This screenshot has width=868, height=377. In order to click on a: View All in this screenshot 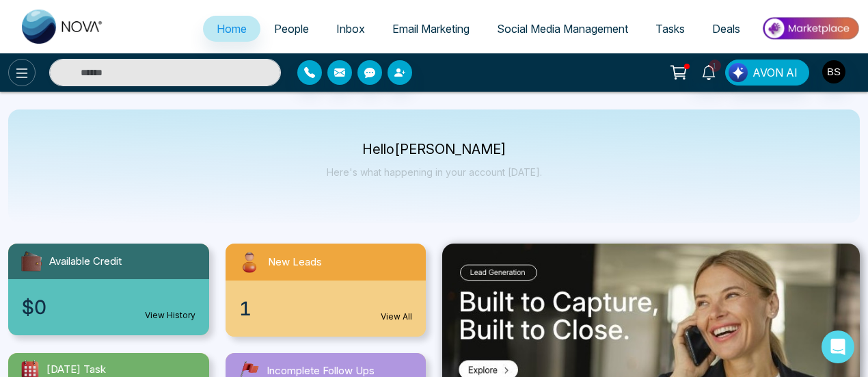, I will do `click(396, 317)`.